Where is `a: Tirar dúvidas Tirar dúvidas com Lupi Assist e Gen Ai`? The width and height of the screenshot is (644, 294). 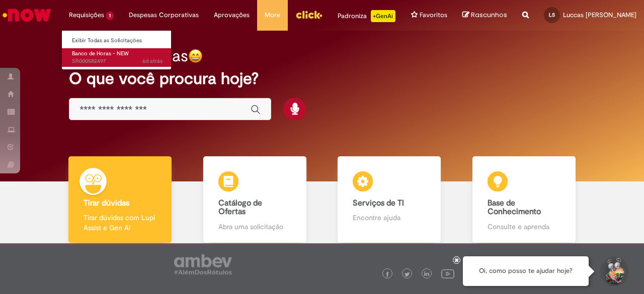 a: Tirar dúvidas Tirar dúvidas com Lupi Assist e Gen Ai is located at coordinates (120, 199).